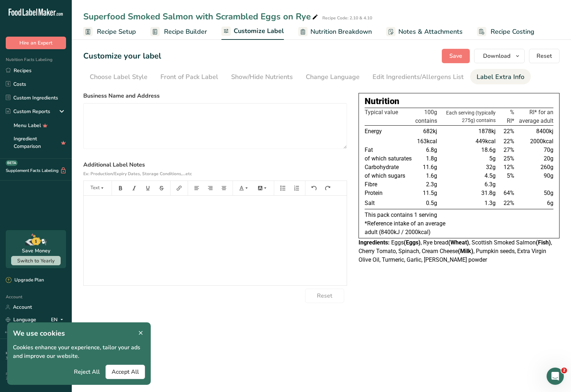 The height and width of the screenshot is (392, 571). I want to click on span: Recipe Setup, so click(116, 32).